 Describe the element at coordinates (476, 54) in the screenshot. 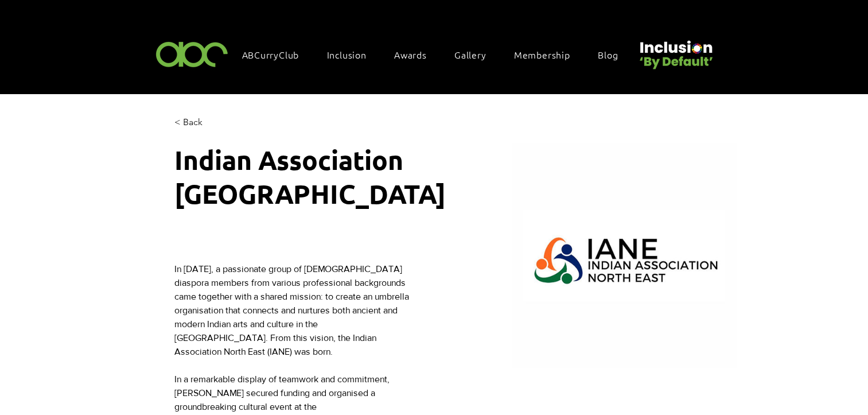

I see `a: Gallery` at that location.